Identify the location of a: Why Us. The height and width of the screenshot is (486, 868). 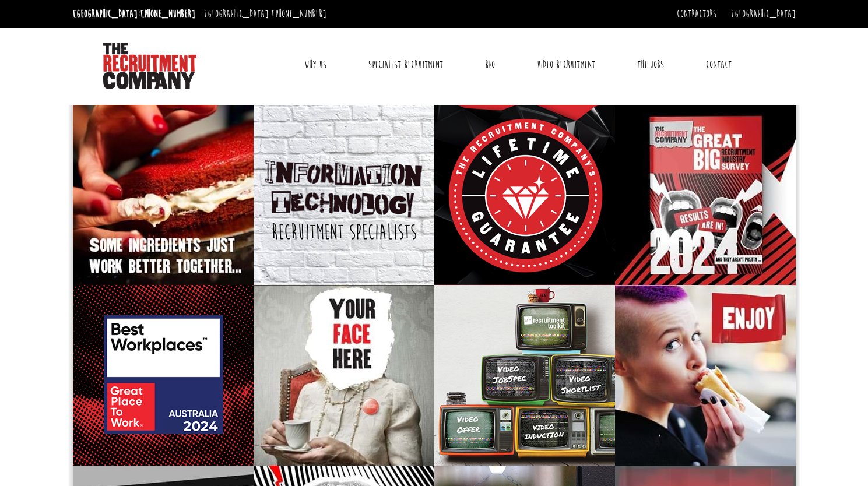
(315, 65).